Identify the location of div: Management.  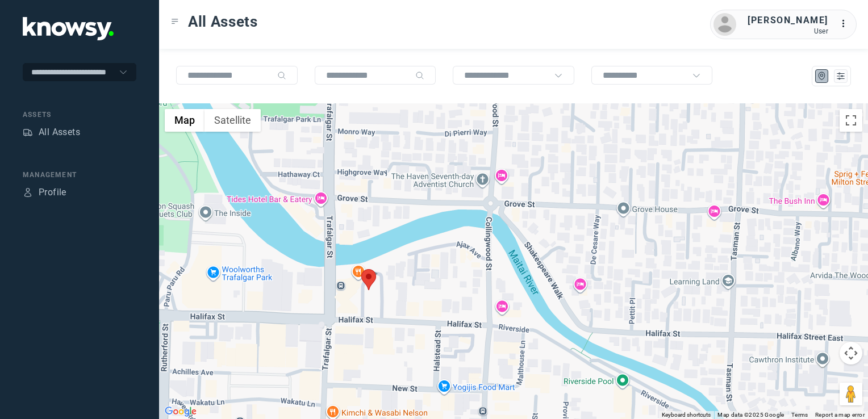
(80, 175).